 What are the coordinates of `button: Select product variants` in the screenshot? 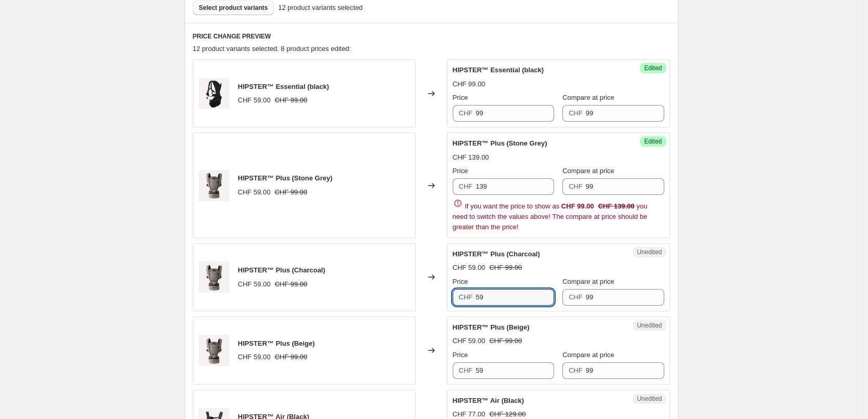 It's located at (233, 7).